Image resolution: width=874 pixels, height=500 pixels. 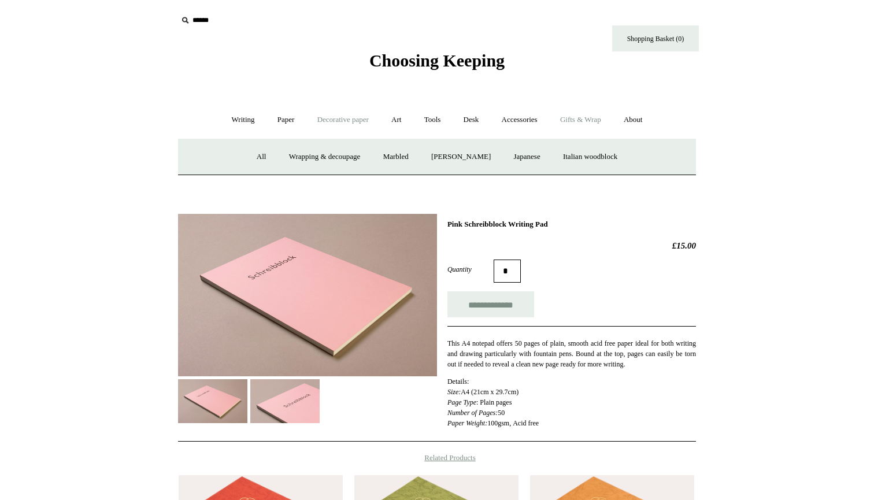 What do you see at coordinates (655, 38) in the screenshot?
I see `a: Shopping Basket (0)` at bounding box center [655, 38].